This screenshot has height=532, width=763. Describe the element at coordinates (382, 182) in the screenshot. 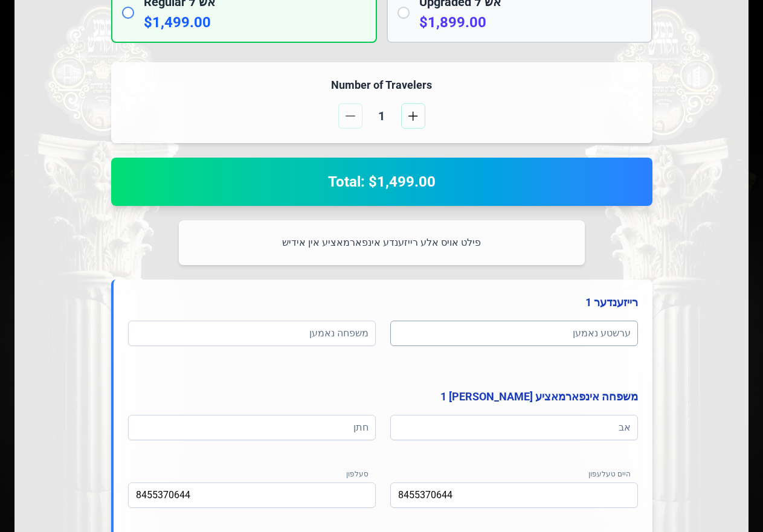

I see `h2: Total: $1,499.00` at that location.